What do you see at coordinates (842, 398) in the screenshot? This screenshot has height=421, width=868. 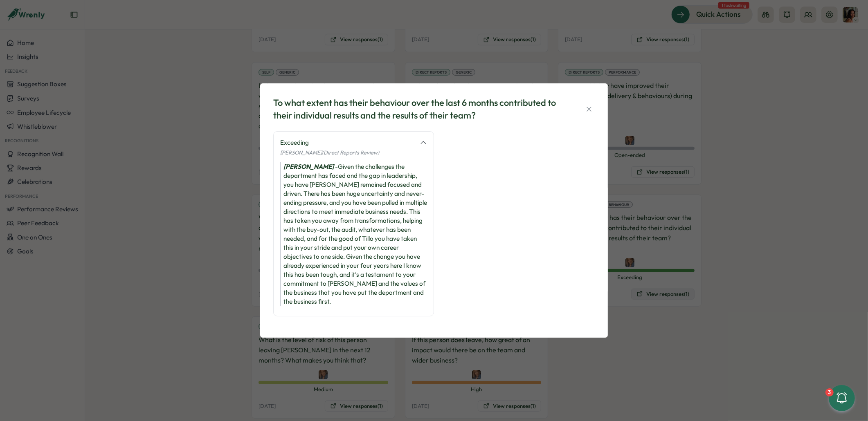 I see `button: 3` at bounding box center [842, 398].